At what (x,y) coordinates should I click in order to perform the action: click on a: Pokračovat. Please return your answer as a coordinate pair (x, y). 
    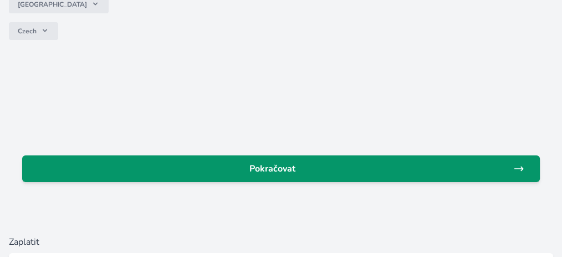
    Looking at the image, I should click on (281, 169).